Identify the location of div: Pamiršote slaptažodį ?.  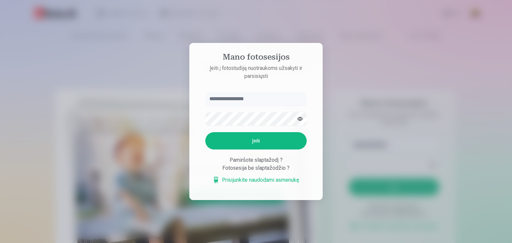
(256, 160).